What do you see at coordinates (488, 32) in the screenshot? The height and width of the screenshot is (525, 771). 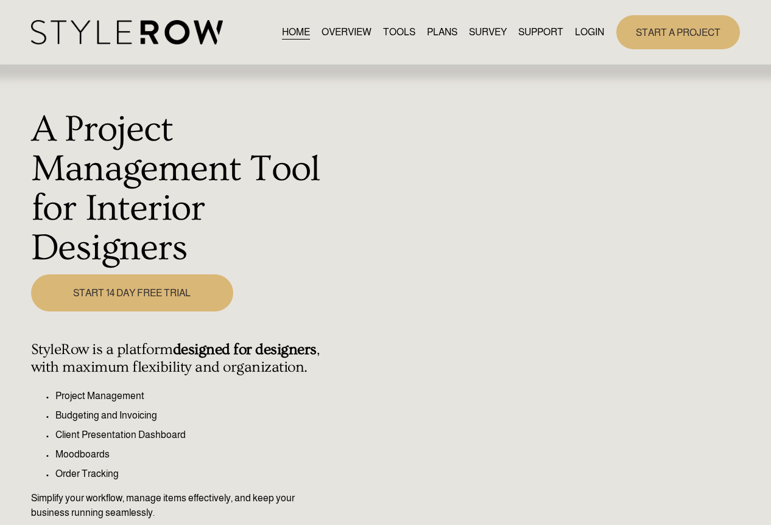 I see `a: SURVEY` at bounding box center [488, 32].